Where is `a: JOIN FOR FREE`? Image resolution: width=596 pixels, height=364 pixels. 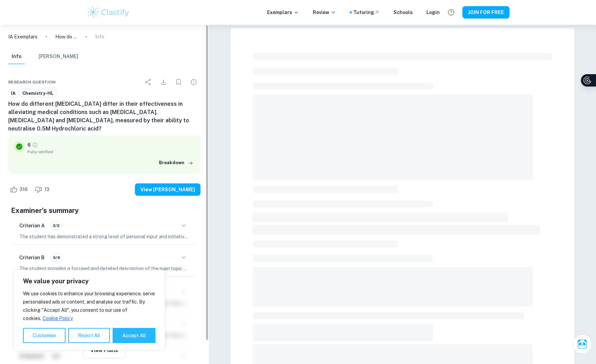 a: JOIN FOR FREE is located at coordinates (486, 13).